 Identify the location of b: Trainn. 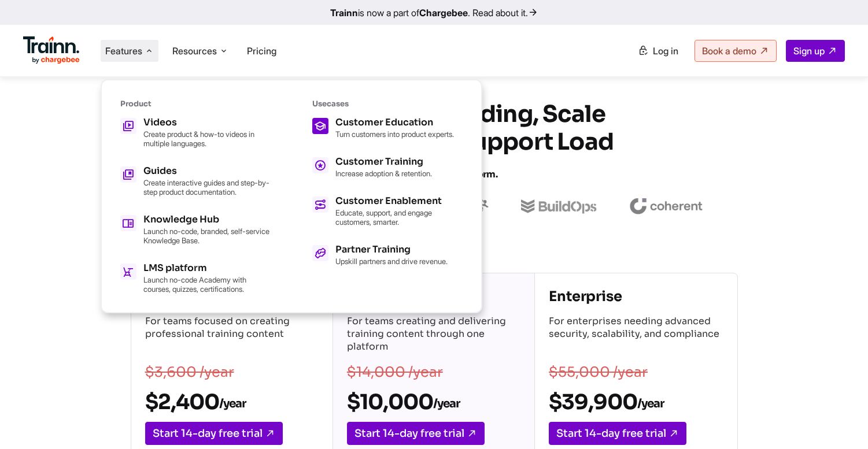
(344, 12).